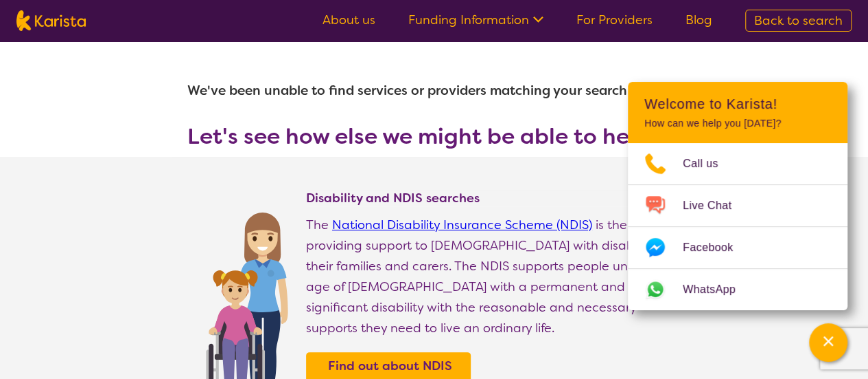 The image size is (868, 379). I want to click on div: Channel Menu, so click(738, 196).